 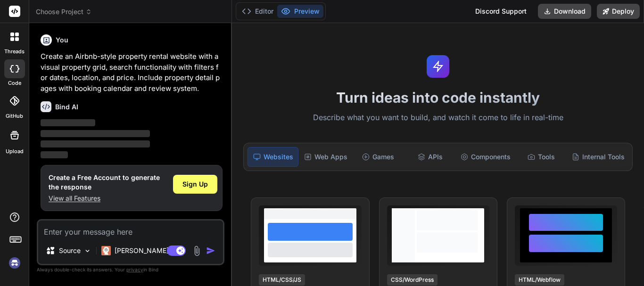 What do you see at coordinates (282, 280) in the screenshot?
I see `div: HTML/CSS/JS` at bounding box center [282, 280].